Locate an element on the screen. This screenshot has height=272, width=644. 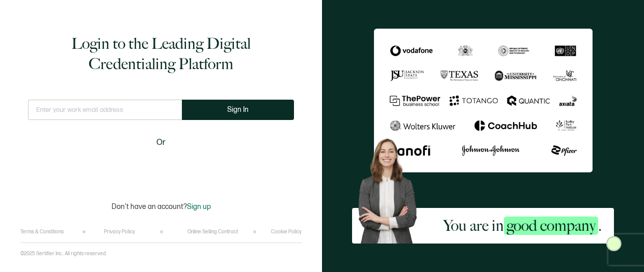
a: Terms & Conditions is located at coordinates (42, 232).